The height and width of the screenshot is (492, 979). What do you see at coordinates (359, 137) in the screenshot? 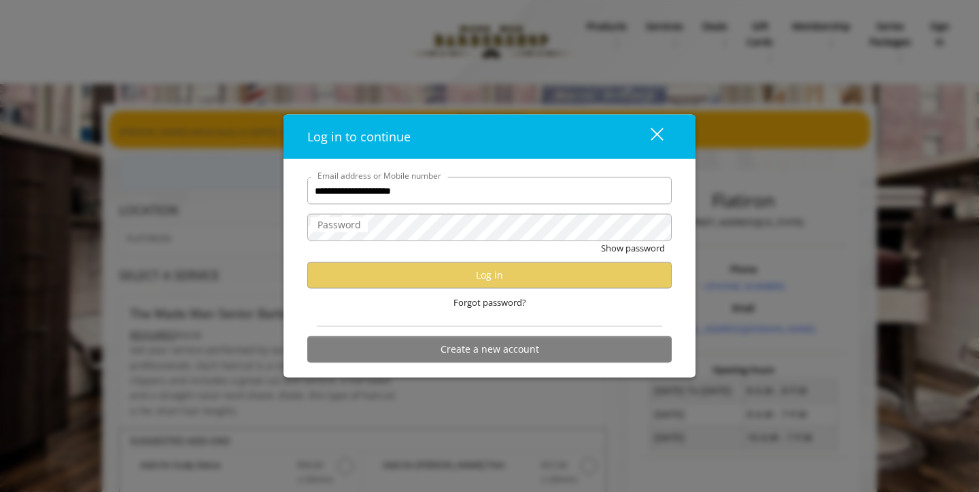
I see `span: Log in to continue` at bounding box center [359, 137].